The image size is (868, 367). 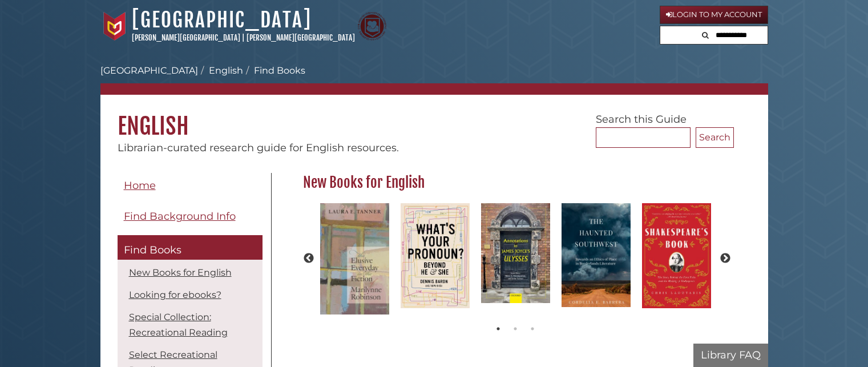 What do you see at coordinates (725, 258) in the screenshot?
I see `button: Next` at bounding box center [725, 258].